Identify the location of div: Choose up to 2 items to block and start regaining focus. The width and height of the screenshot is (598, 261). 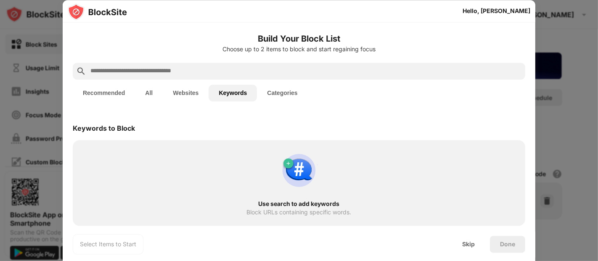
(299, 49).